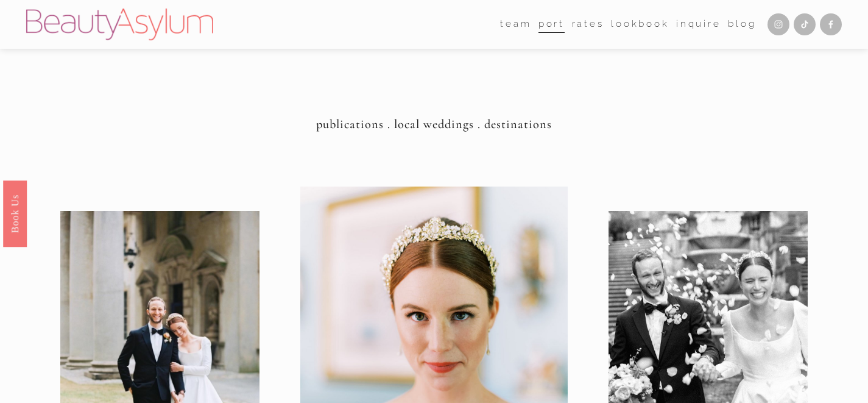  What do you see at coordinates (831, 24) in the screenshot?
I see `a: Facebook` at bounding box center [831, 24].